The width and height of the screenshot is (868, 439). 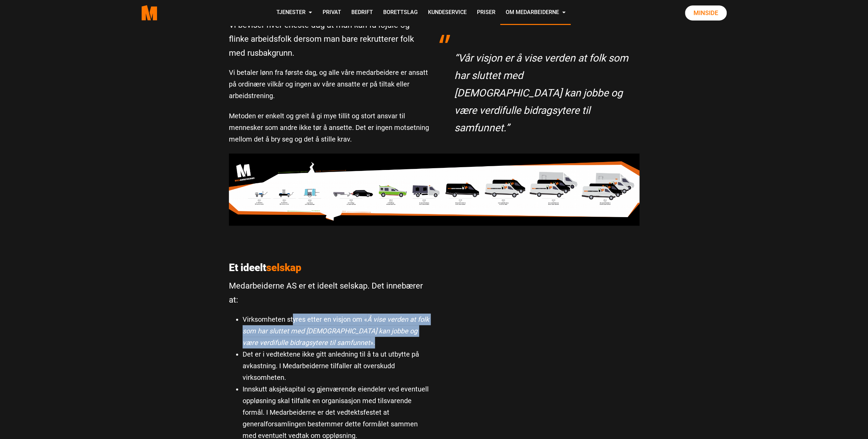 I want to click on p: Medarbeiderne AS er et ideelt selskap. Det innebærer at:, so click(x=329, y=293).